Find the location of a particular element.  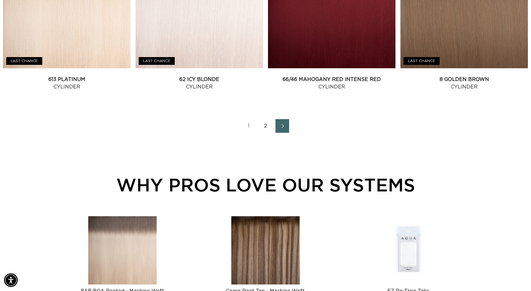

nav: Pagination is located at coordinates (265, 126).